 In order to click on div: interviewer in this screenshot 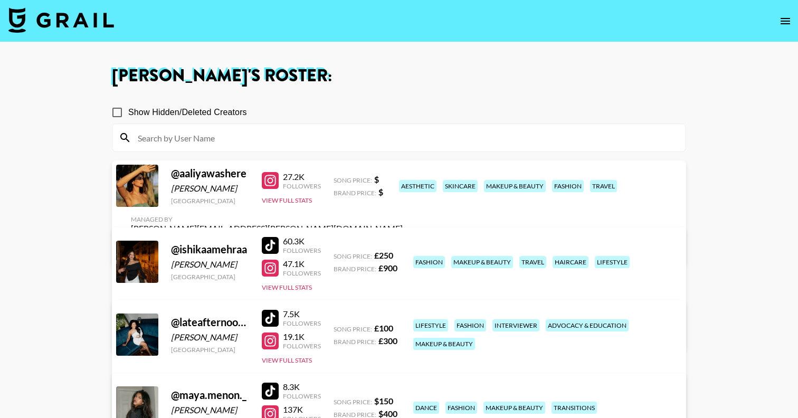, I will do `click(515, 325)`.